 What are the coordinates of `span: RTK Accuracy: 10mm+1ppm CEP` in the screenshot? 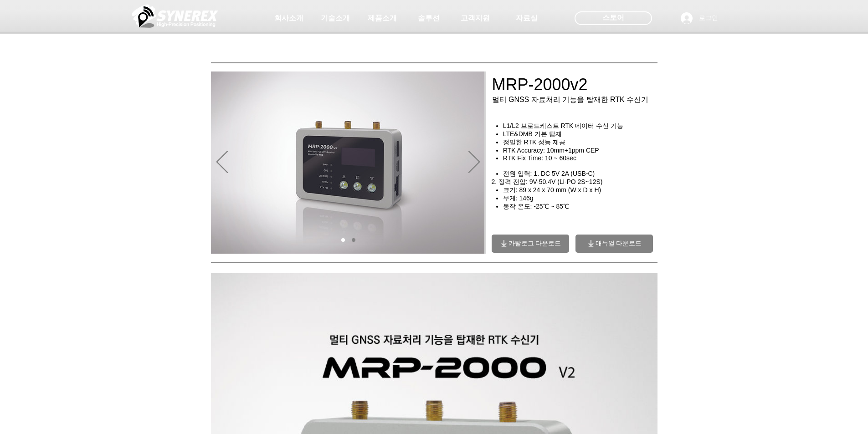 It's located at (551, 151).